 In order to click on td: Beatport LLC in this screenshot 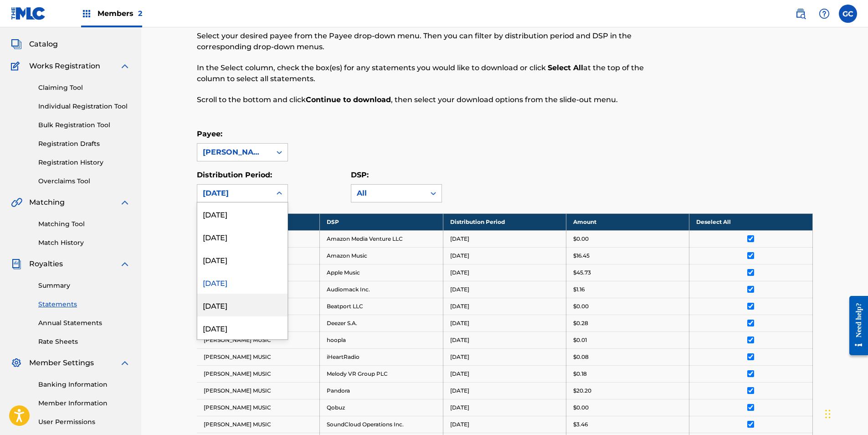, I will do `click(382, 306)`.